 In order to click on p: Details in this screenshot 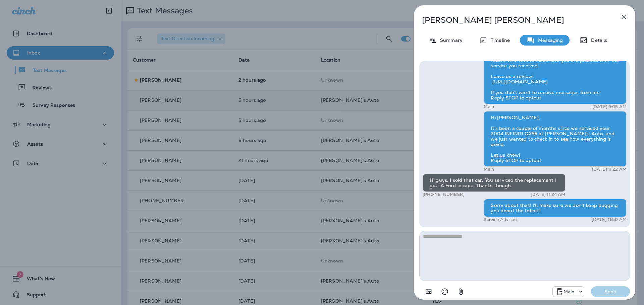, I will do `click(597, 40)`.